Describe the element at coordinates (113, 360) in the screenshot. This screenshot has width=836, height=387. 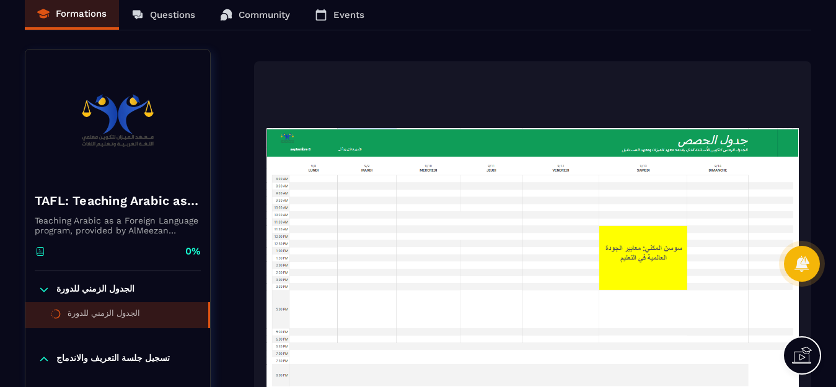
I see `p: تسجيل جلسة التعريف والاندماج` at that location.